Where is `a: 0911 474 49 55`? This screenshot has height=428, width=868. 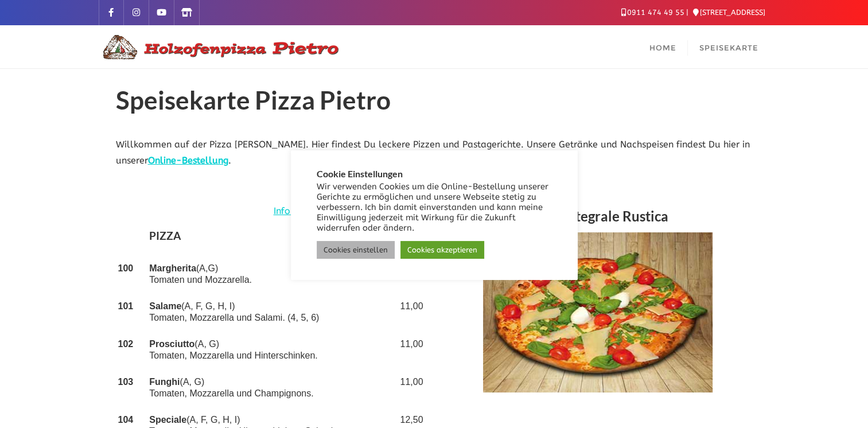 a: 0911 474 49 55 is located at coordinates (653, 12).